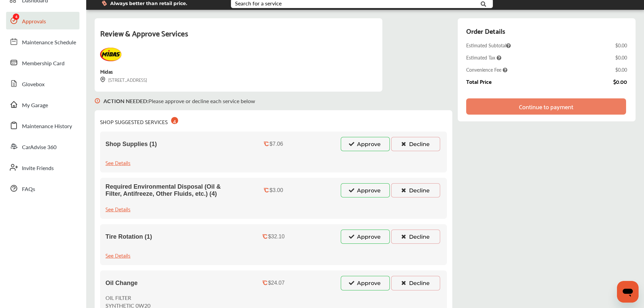  I want to click on div: $32.10, so click(276, 236).